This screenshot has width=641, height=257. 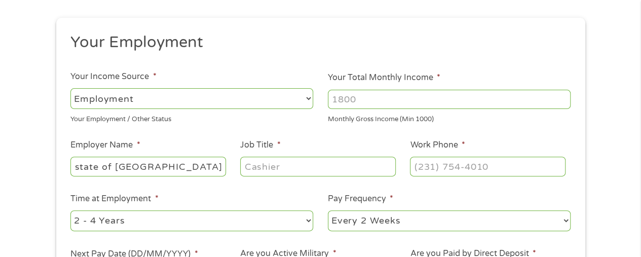 What do you see at coordinates (360, 199) in the screenshot?
I see `label: Pay Frequency` at bounding box center [360, 199].